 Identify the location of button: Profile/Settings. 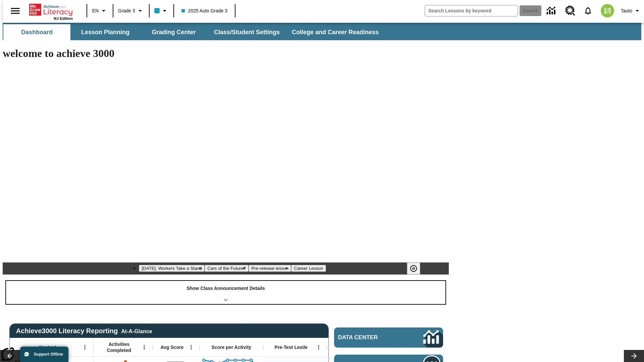
(631, 11).